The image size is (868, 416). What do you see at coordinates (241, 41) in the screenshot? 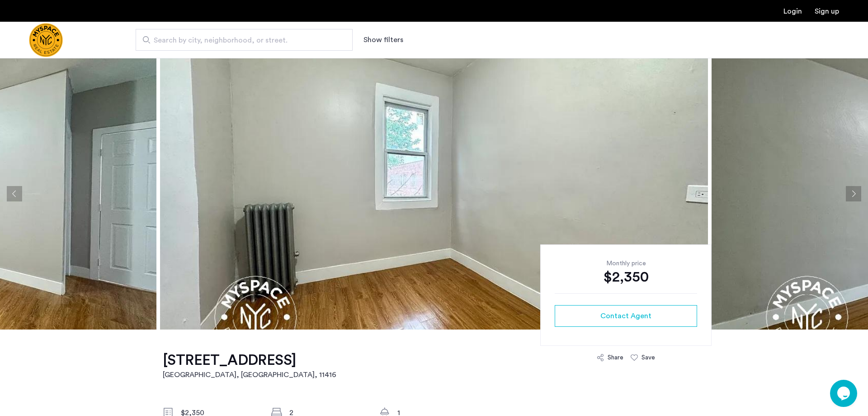
I see `span: Search by city, neighborhood, or street.` at bounding box center [241, 41].